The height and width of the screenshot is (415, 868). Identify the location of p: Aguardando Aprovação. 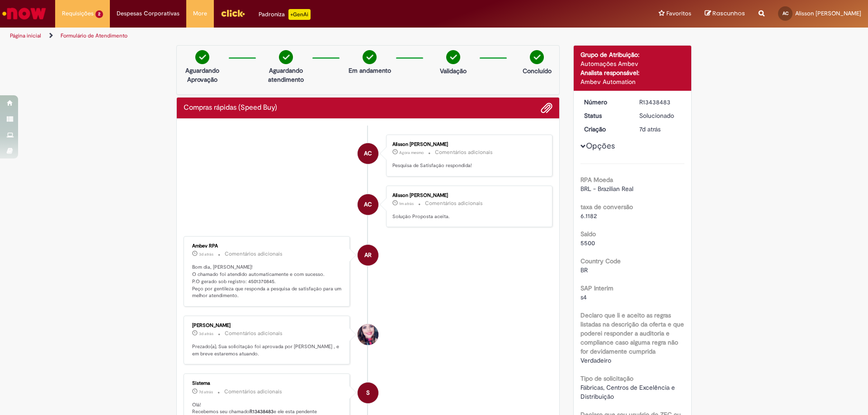
(202, 75).